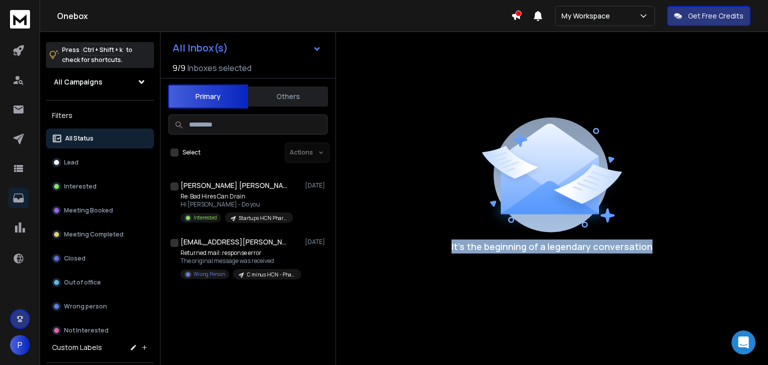 This screenshot has width=768, height=365. Describe the element at coordinates (71, 162) in the screenshot. I see `p: Lead` at that location.